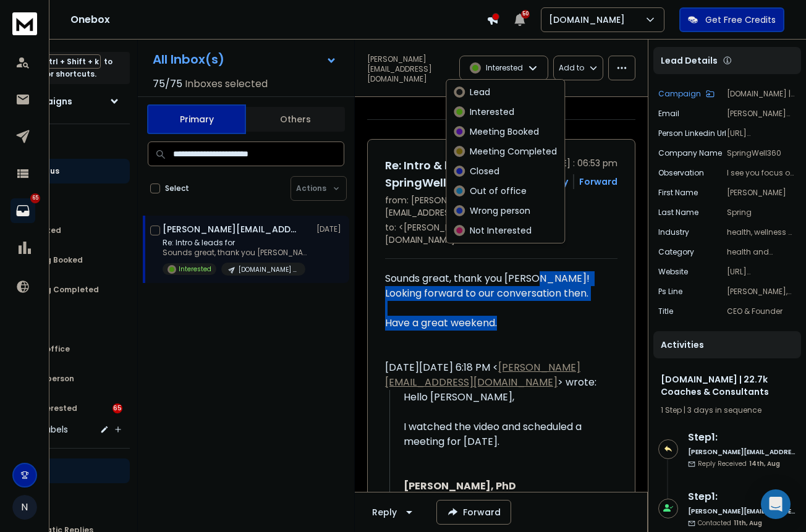  What do you see at coordinates (689, 61) in the screenshot?
I see `p: Lead Details` at bounding box center [689, 61].